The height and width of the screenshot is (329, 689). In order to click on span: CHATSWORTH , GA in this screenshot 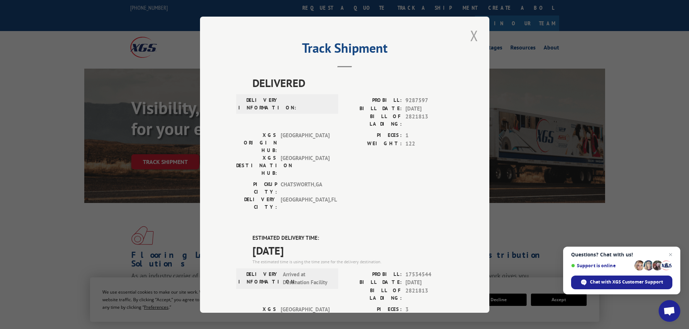, I will do `click(305, 188)`.